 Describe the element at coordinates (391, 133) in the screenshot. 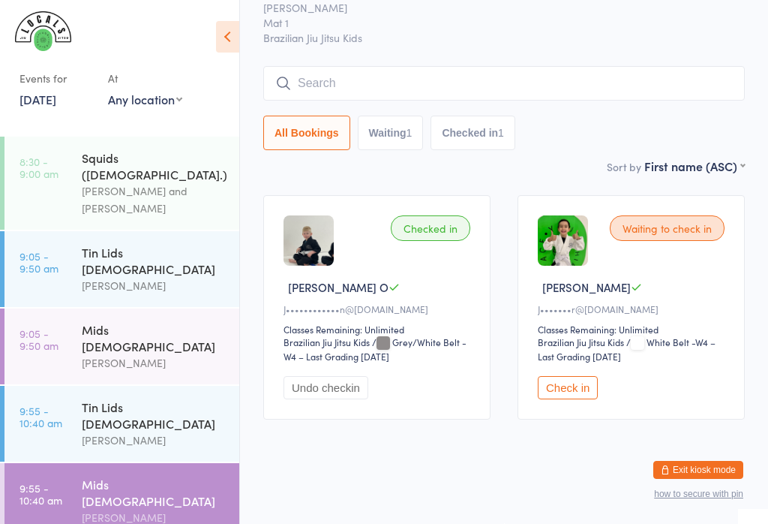

I see `button: Waiting1` at that location.